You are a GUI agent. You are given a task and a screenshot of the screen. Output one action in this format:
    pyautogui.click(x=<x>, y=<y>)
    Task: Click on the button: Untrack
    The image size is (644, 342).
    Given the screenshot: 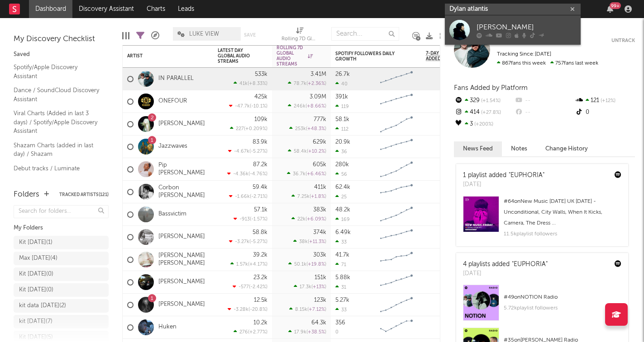 What is the action you would take?
    pyautogui.click(x=623, y=41)
    